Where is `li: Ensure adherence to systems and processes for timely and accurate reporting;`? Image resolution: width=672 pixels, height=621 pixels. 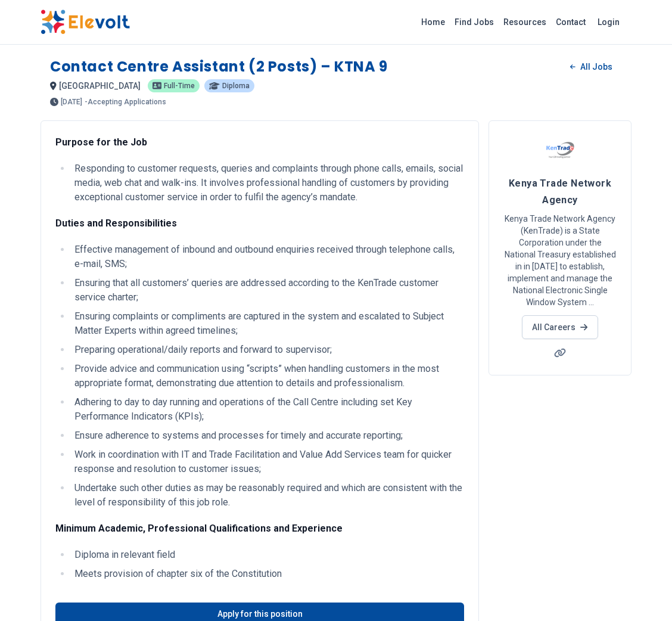 li: Ensure adherence to systems and processes for timely and accurate reporting; is located at coordinates (268, 436).